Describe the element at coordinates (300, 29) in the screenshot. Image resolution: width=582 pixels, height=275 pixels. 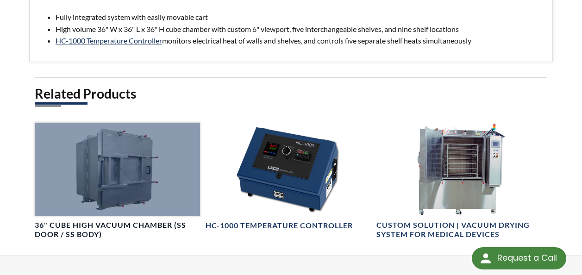
I see `li: High volume 36" W x 36" L x 36" H cube chamber with custom 6" viewport, five interchangeable shel...` at that location.